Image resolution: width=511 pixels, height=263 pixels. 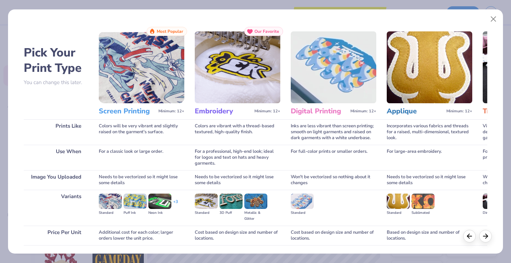 What do you see at coordinates (223, 111) in the screenshot?
I see `h3: Embroidery` at bounding box center [223, 111].